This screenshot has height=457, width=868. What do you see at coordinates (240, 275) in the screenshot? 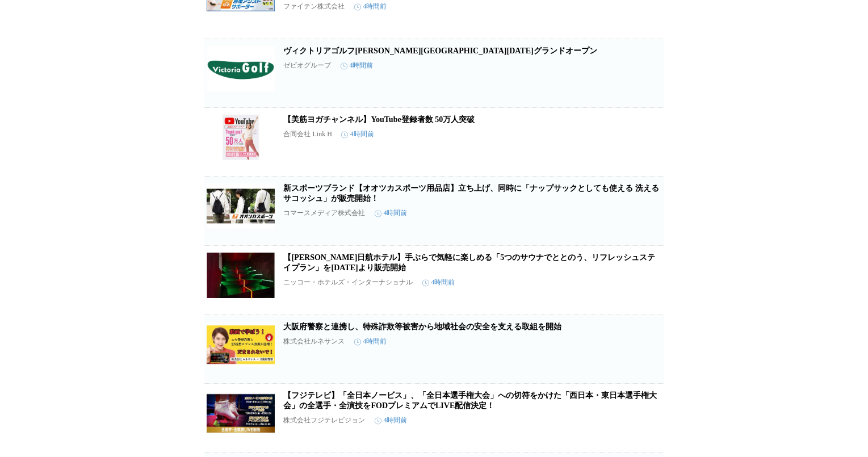
I see `img: 【川崎日航ホテル】手ぶらで気軽に楽しめる「5つのサウナでととのう、リフレッシュステイプラン」を10月15日（水）より販売開始` at bounding box center [240, 275].